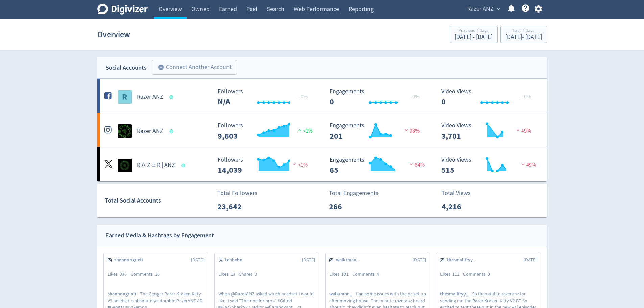 The height and width of the screenshot is (308, 644). Describe the element at coordinates (233, 274) in the screenshot. I see `span: 13` at that location.